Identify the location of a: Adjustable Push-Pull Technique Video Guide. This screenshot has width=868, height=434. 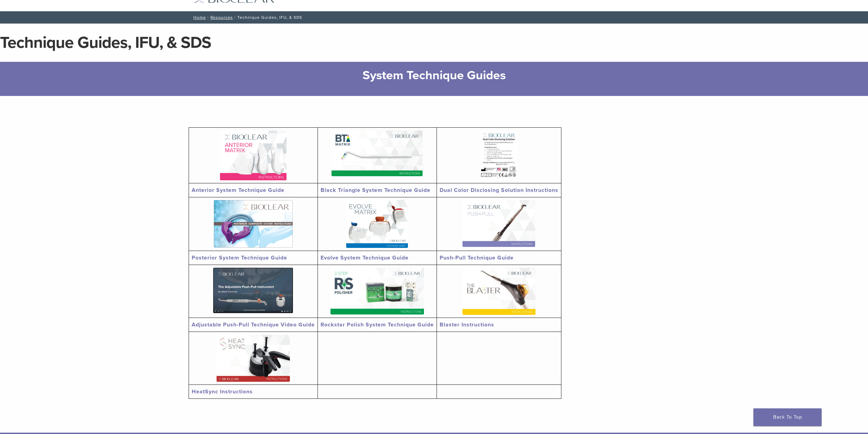
(253, 325).